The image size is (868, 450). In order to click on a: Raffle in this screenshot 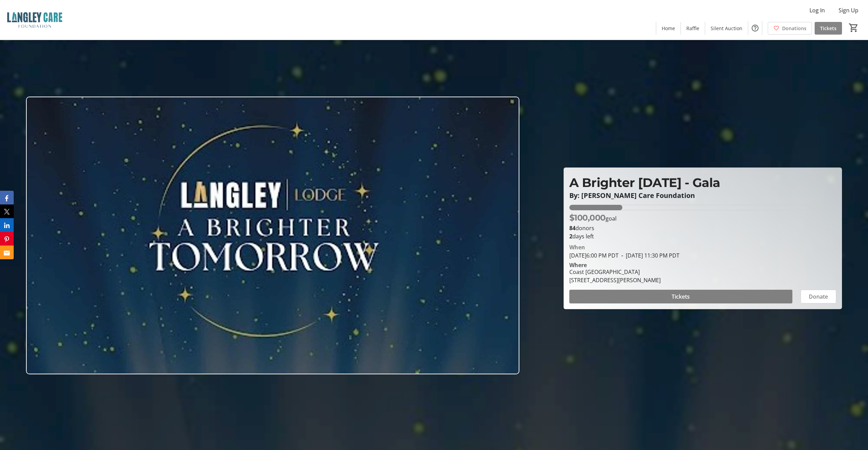, I will do `click(693, 28)`.